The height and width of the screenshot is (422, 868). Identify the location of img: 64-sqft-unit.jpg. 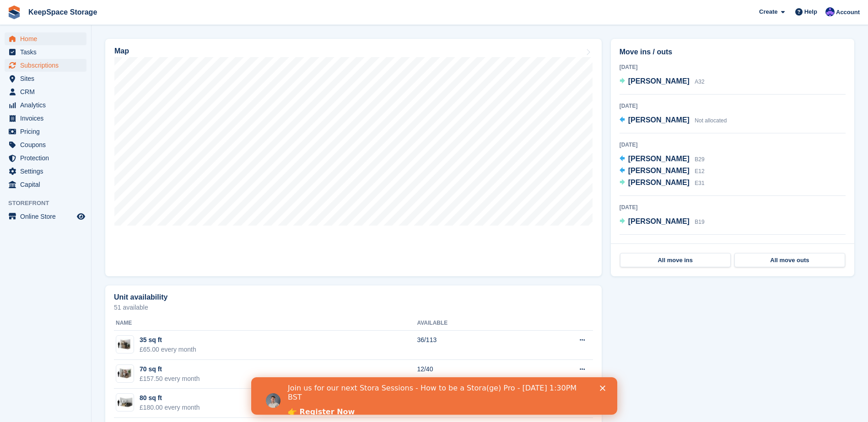
(125, 373).